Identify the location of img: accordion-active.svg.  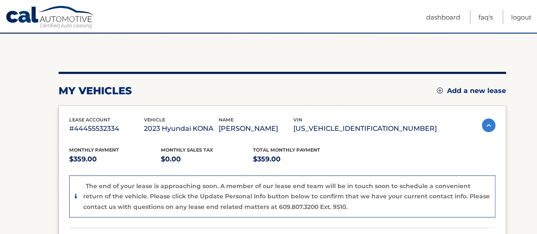
(488, 125).